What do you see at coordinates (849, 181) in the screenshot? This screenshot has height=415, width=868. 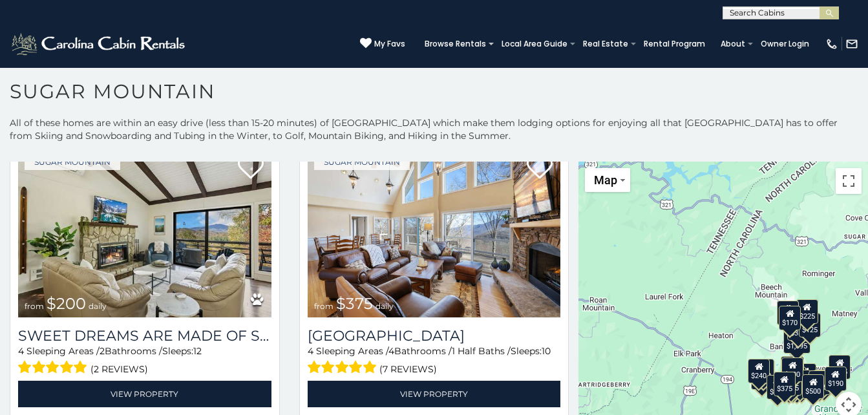 I see `button: Toggle fullscreen view` at bounding box center [849, 181].